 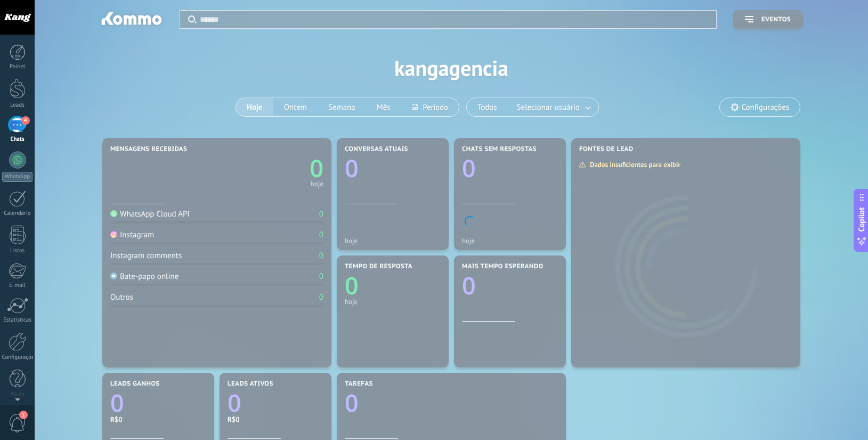 I want to click on div: WhatsApp, so click(x=17, y=177).